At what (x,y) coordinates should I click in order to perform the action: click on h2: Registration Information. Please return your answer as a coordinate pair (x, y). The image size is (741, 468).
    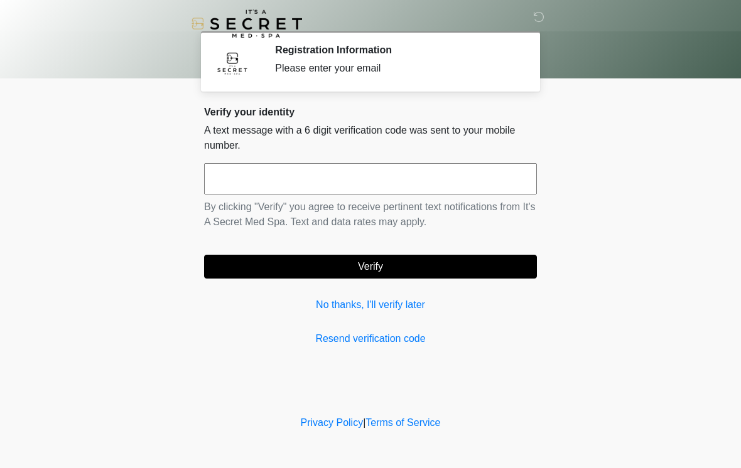
    Looking at the image, I should click on (396, 50).